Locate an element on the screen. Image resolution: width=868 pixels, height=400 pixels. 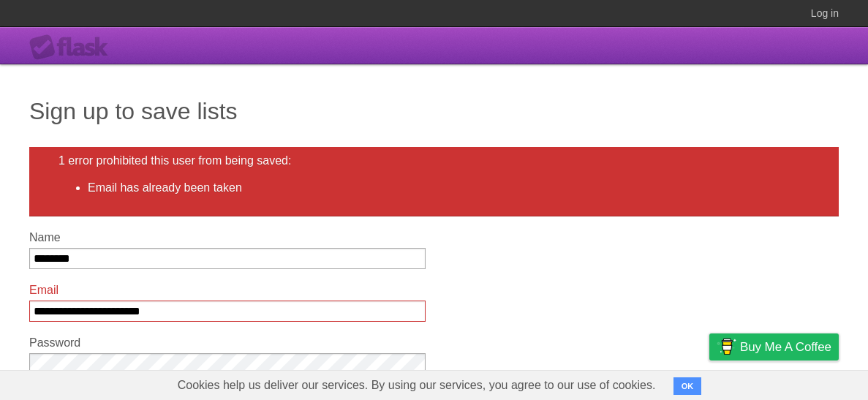
div: Flask is located at coordinates (73, 48).